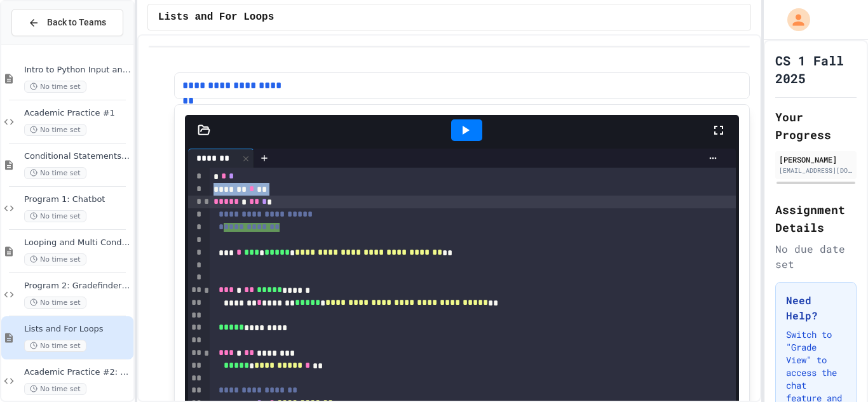 This screenshot has height=402, width=868. Describe the element at coordinates (816, 70) in the screenshot. I see `h1: CS 1 Fall 2025` at that location.